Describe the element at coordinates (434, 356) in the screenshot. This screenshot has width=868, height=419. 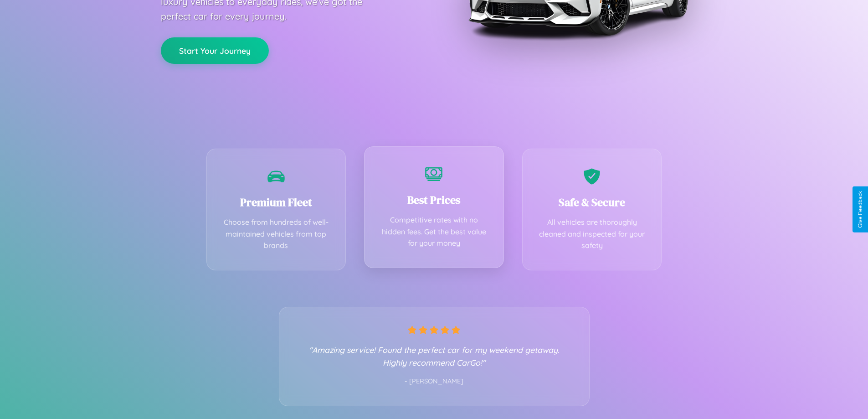
I see `p: "Amazing service! Found the perfect car for my weekend getaway. Highly recommend CarGo!"` at that location.